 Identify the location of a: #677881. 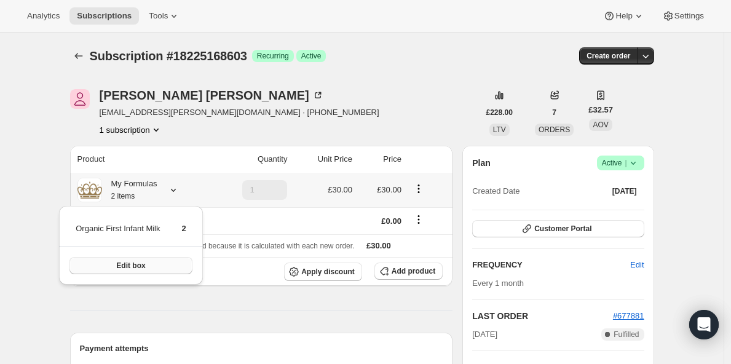
(629, 316).